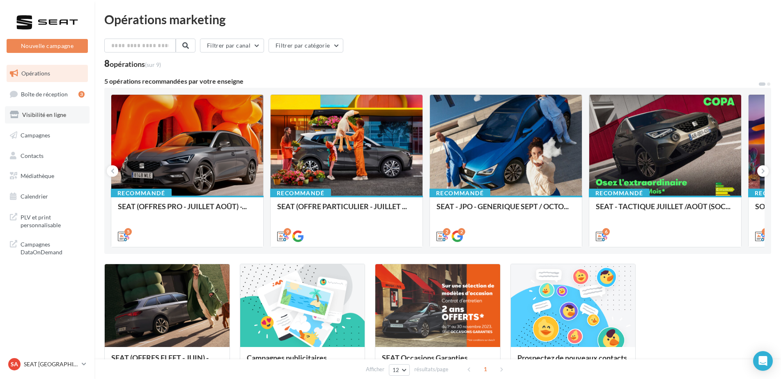 The image size is (781, 379). Describe the element at coordinates (47, 197) in the screenshot. I see `a: Calendrier` at that location.